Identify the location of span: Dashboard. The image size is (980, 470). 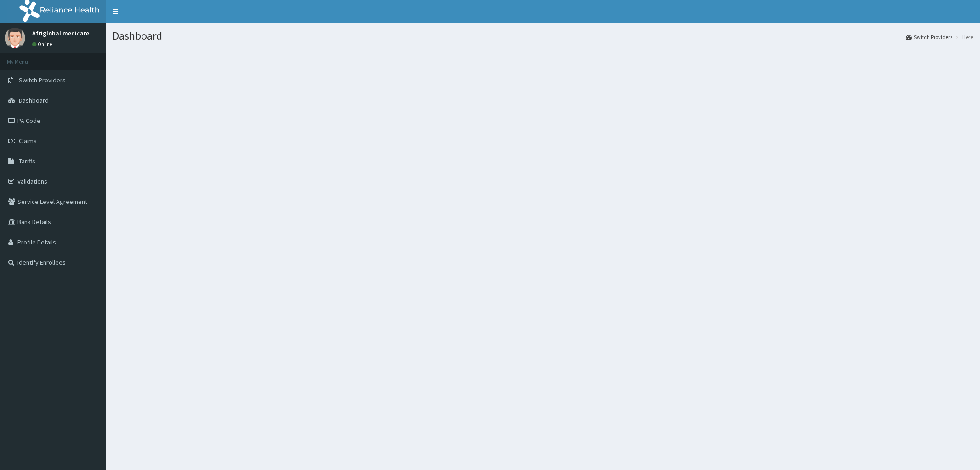
(34, 100).